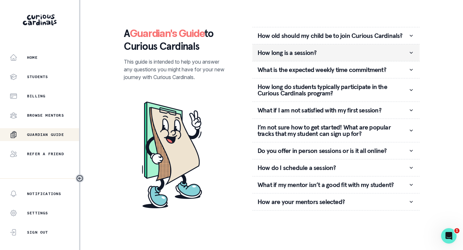  I want to click on p: How are your mentors selected?, so click(332, 202).